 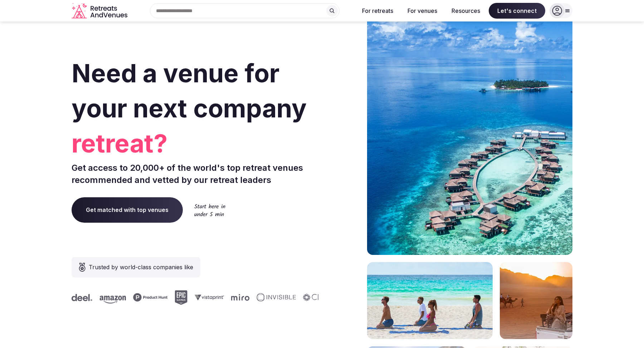 What do you see at coordinates (127, 210) in the screenshot?
I see `span: Get matched with top venues` at bounding box center [127, 210].